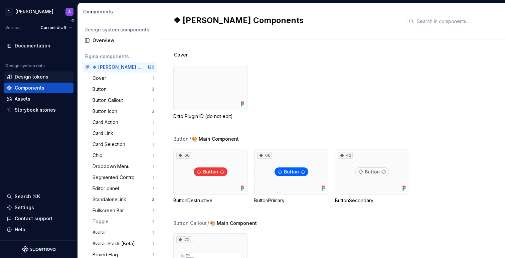  What do you see at coordinates (123, 155) in the screenshot?
I see `a: Chip1` at bounding box center [123, 155].